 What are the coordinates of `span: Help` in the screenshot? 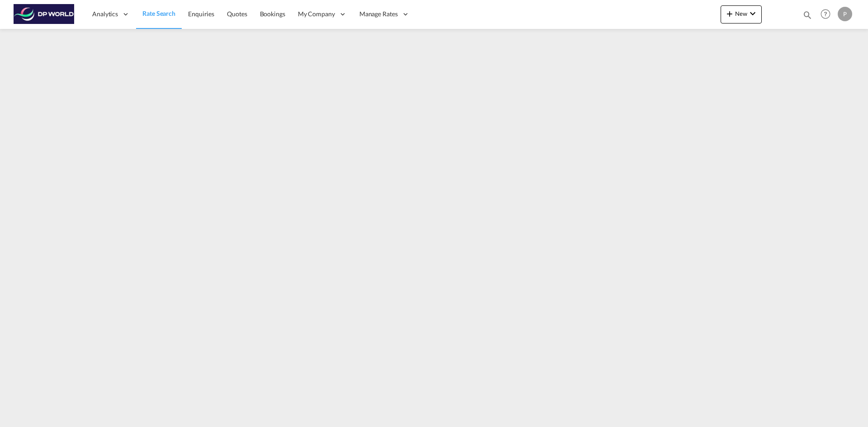 It's located at (826, 14).